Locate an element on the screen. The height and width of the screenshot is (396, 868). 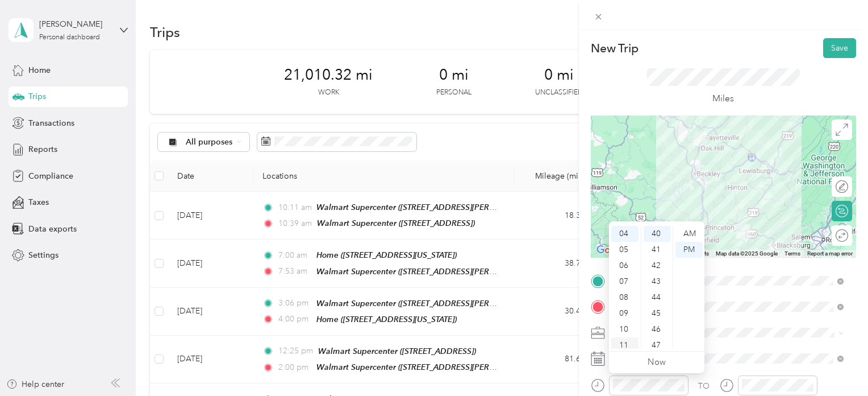
div: 47 is located at coordinates (657, 345).